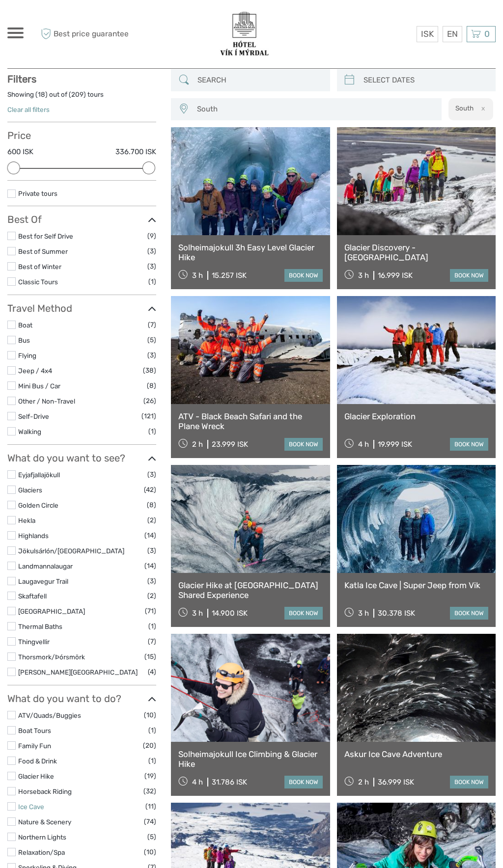 The image size is (503, 868). Describe the element at coordinates (244, 34) in the screenshot. I see `img: 3623-377c0aa7-b839-403d-a762-68de84ed66d4_logo_big.png` at that location.